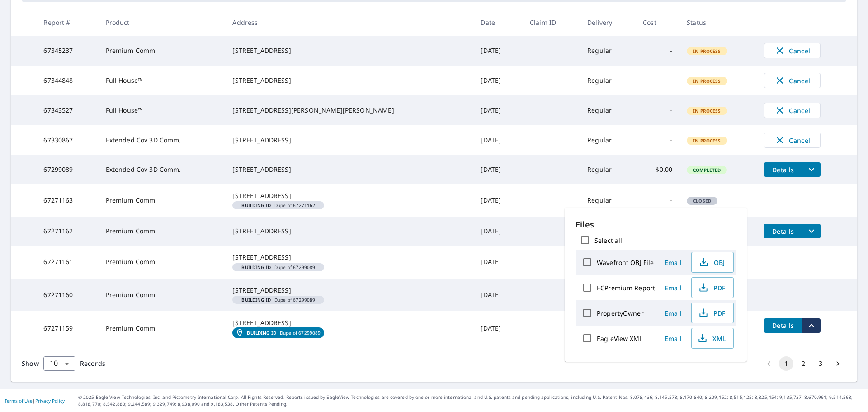 This screenshot has height=412, width=868. Describe the element at coordinates (278, 333) in the screenshot. I see `a: Building IDDupe of 67299089` at that location.